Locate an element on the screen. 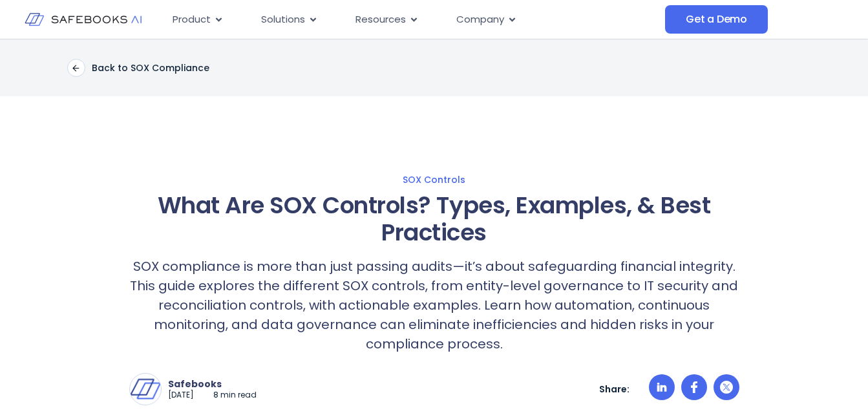  img: Safebooks is located at coordinates (146, 389).